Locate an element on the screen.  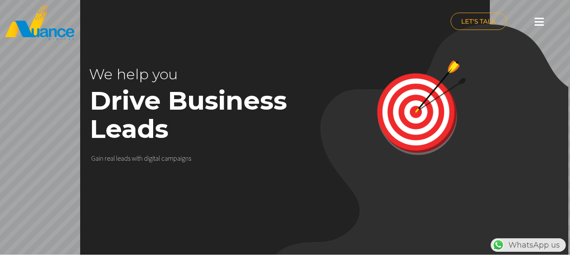
img: nuance-qatar_logo is located at coordinates (40, 22).